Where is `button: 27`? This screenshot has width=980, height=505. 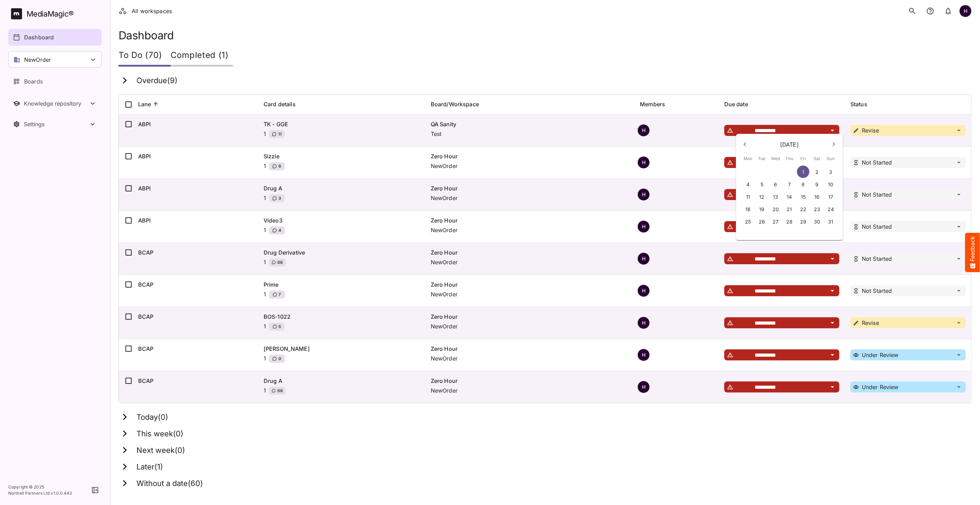 button: 27 is located at coordinates (776, 221).